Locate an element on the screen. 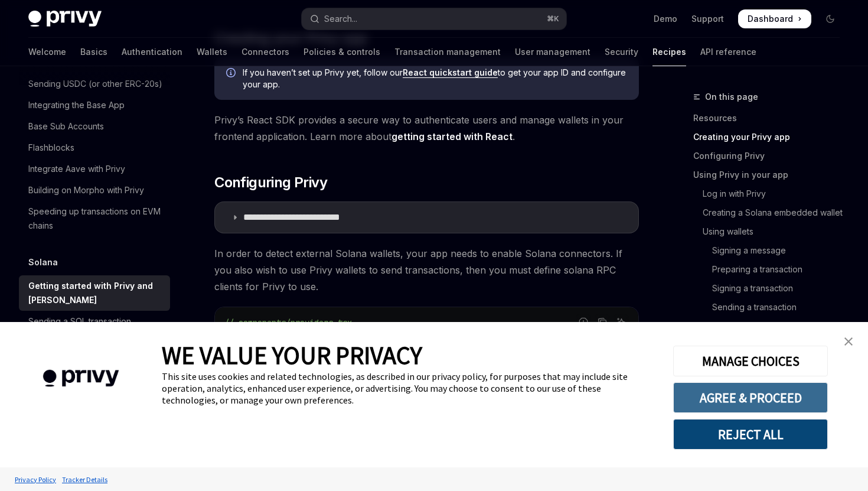 The height and width of the screenshot is (491, 868). div: Flashblocks is located at coordinates (51, 148).